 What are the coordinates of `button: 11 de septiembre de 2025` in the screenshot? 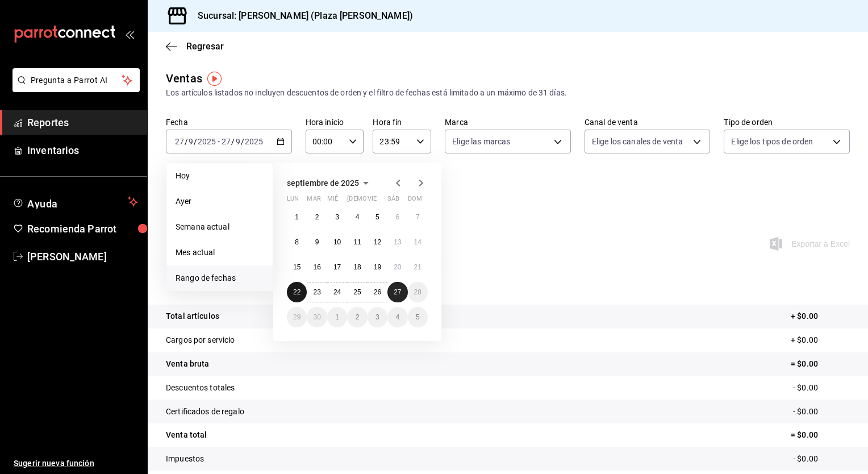 It's located at (357, 242).